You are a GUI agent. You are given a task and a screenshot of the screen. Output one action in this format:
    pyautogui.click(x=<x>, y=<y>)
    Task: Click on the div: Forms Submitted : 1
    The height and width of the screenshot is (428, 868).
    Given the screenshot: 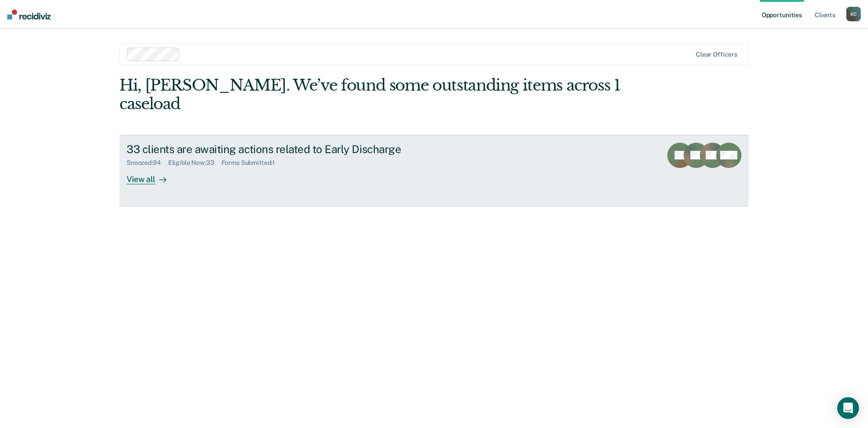 What is the action you would take?
    pyautogui.click(x=252, y=163)
    